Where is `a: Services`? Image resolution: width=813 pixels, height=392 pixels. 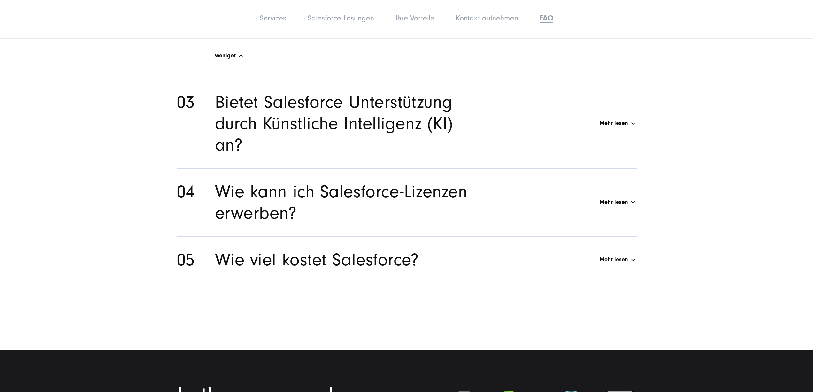 a: Services is located at coordinates (273, 18).